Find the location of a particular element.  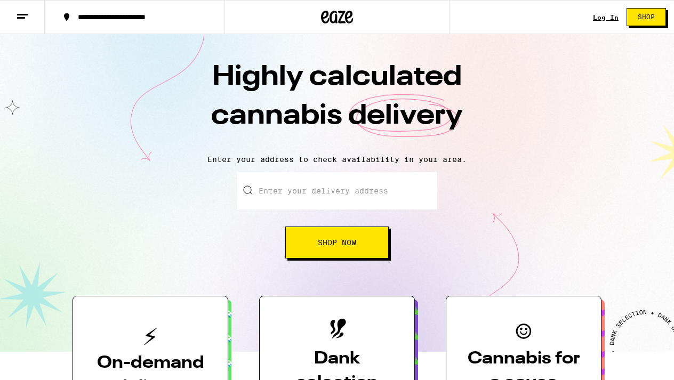

input: Enter your delivery address is located at coordinates (337, 191).